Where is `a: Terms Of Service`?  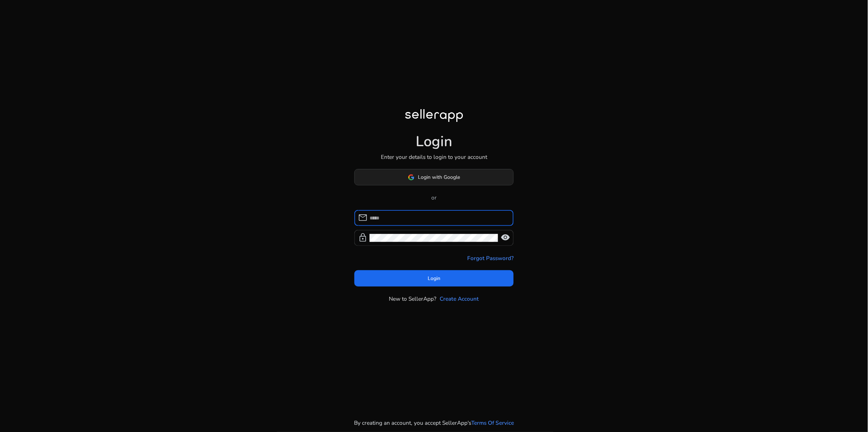
a: Terms Of Service is located at coordinates (492, 423).